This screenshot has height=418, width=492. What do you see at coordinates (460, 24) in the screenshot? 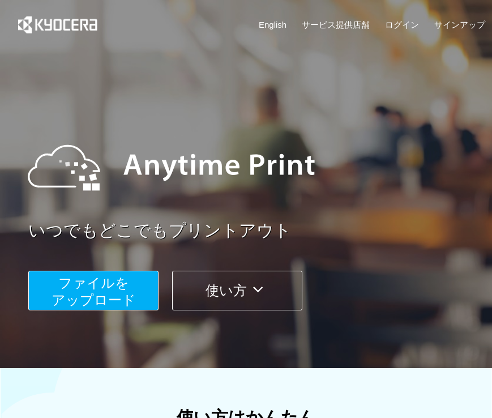
I see `a: サインアップ` at bounding box center [460, 24].